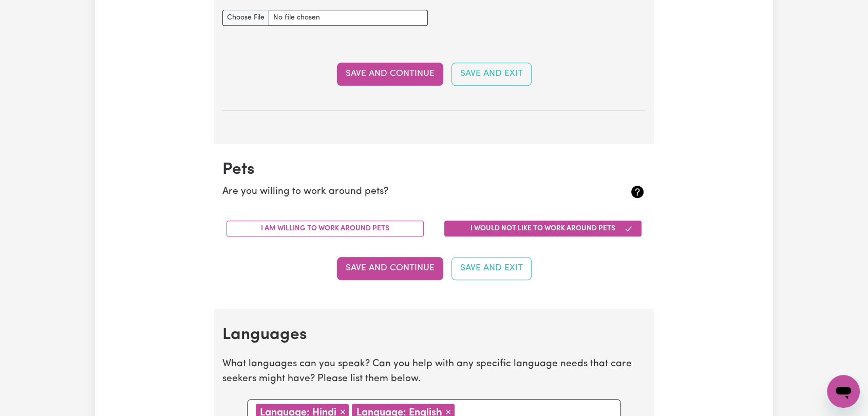 Image resolution: width=868 pixels, height=416 pixels. What do you see at coordinates (434, 169) in the screenshot?
I see `h2: Pets` at bounding box center [434, 169].